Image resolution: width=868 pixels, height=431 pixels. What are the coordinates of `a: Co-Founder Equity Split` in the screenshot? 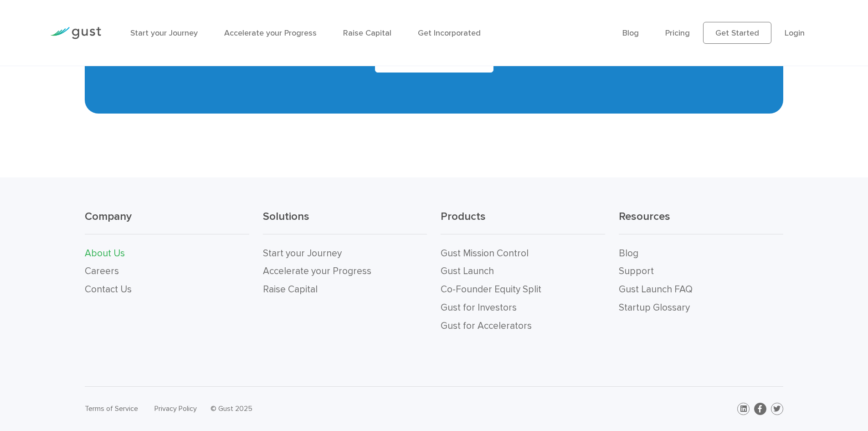 It's located at (490, 289).